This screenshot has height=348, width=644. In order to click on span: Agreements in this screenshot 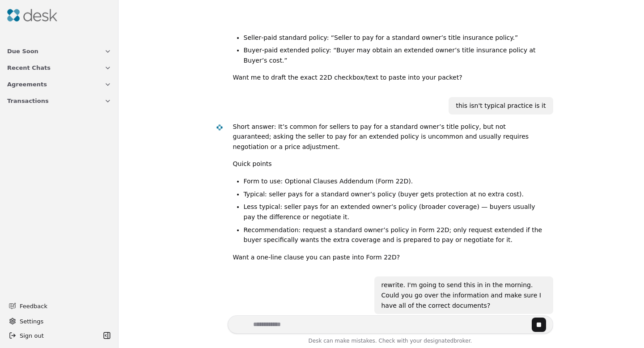, I will do `click(27, 84)`.